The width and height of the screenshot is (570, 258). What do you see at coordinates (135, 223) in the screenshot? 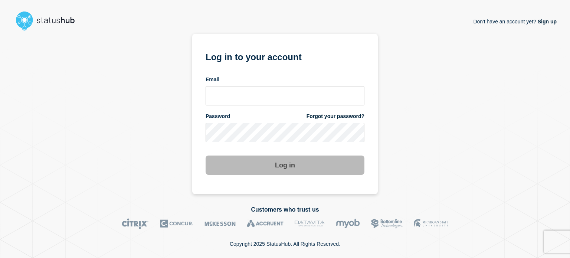
I see `img: Citrix logo` at bounding box center [135, 223].